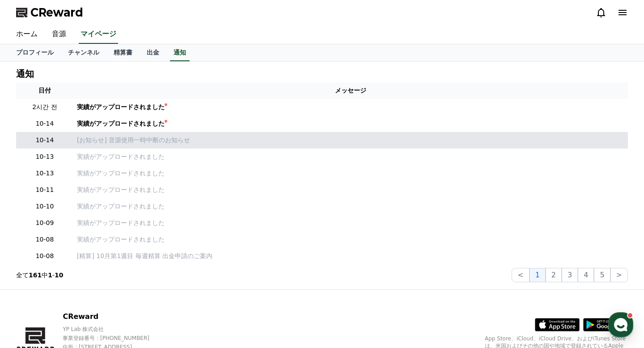 The height and width of the screenshot is (348, 644). I want to click on p: 10-10, so click(45, 207).